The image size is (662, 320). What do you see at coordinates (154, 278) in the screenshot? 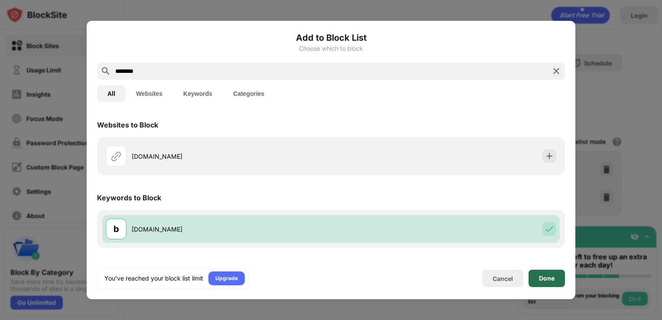
I see `div: You’ve reached your block list limit` at bounding box center [154, 278].